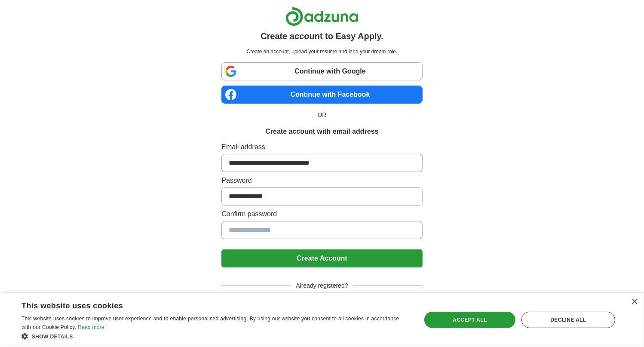  What do you see at coordinates (322, 258) in the screenshot?
I see `button: Create Account` at bounding box center [322, 258].